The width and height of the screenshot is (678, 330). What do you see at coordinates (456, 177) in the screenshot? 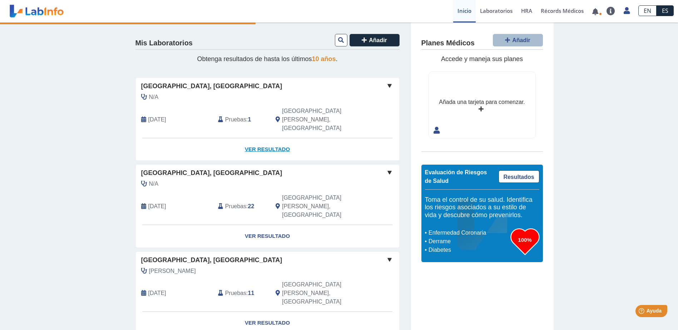
I see `span: Evaluación de Riesgos de Salud` at bounding box center [456, 177].